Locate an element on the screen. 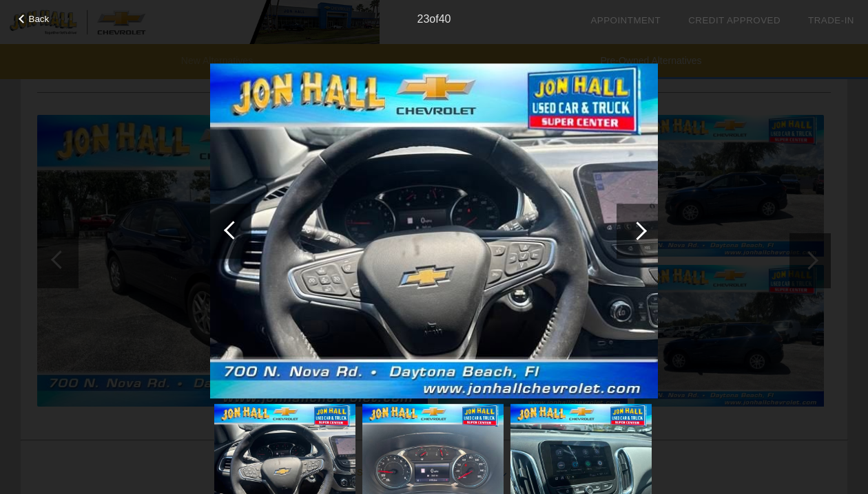 This screenshot has width=868, height=494. a: Trade-In is located at coordinates (831, 20).